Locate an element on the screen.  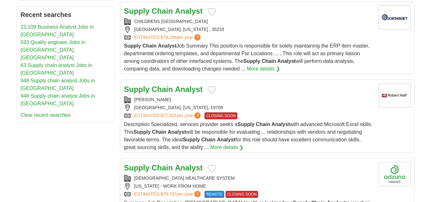
a: ESTIMATED:$78,797per year? is located at coordinates (168, 194).